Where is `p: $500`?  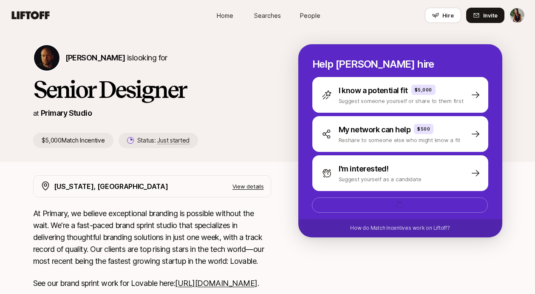
p: $500 is located at coordinates (424, 129).